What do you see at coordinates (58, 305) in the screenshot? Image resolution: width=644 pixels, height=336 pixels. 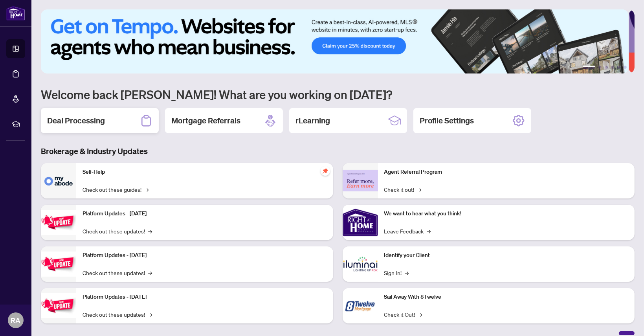 I see `img: Platform Updates - June 23, 2025` at bounding box center [58, 305].